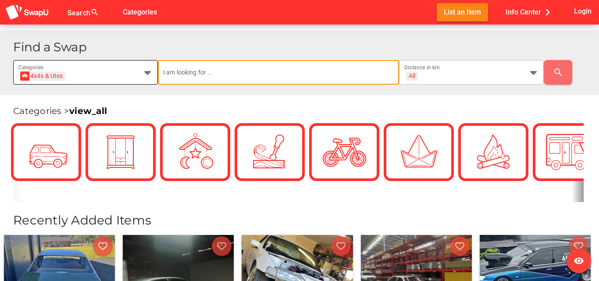 The height and width of the screenshot is (281, 599). I want to click on input: I am looking for ..., so click(278, 72).